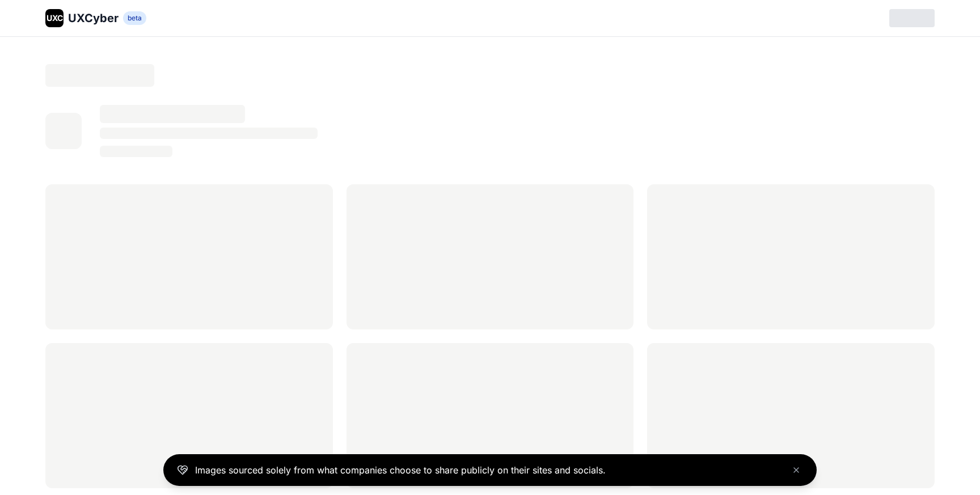 Image resolution: width=980 pixels, height=495 pixels. I want to click on p: Images sourced solely from what companies choose to share publicly on their sites and socials., so click(400, 470).